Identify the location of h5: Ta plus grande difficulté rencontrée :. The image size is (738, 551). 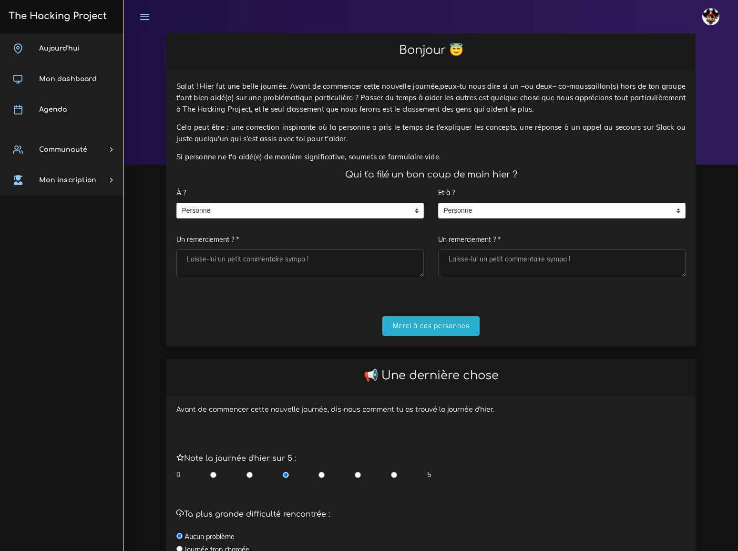
(431, 514).